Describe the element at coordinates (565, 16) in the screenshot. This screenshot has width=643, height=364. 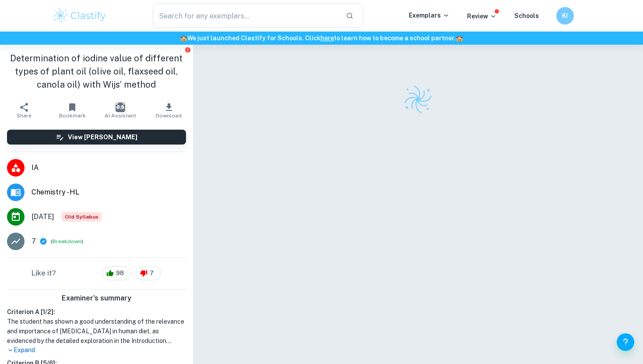
I see `h6: KI` at that location.